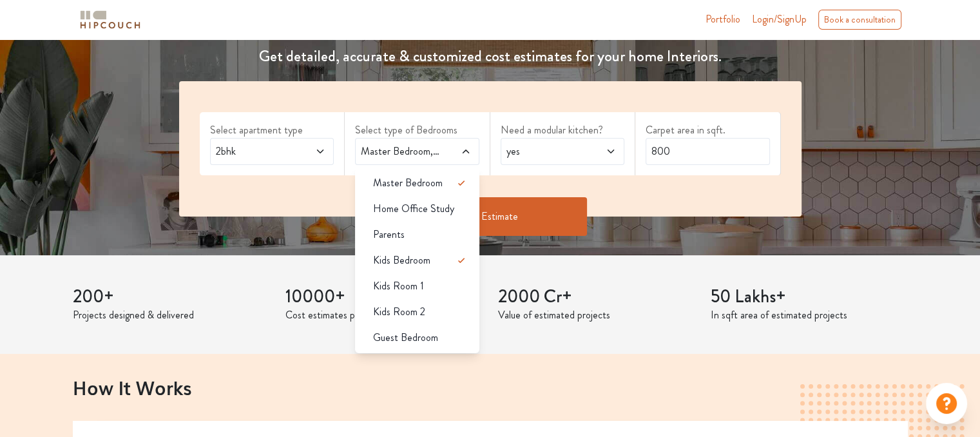 The width and height of the screenshot is (980, 437). What do you see at coordinates (859, 19) in the screenshot?
I see `div: Book a consultation` at bounding box center [859, 19].